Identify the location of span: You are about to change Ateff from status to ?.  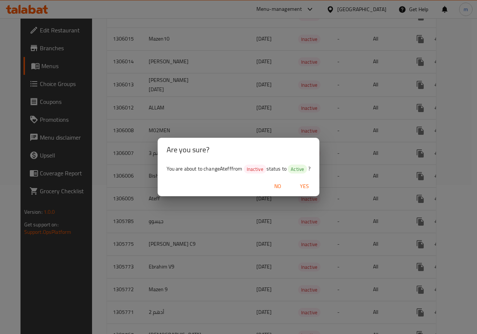
(238, 169).